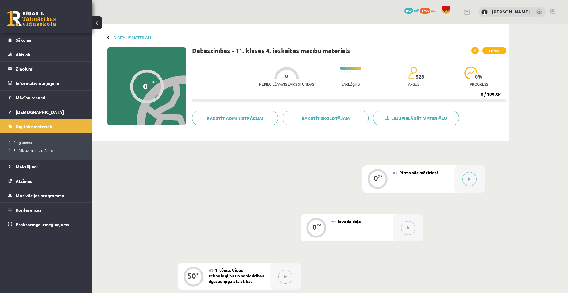  I want to click on p: apgūst, so click(415, 84).